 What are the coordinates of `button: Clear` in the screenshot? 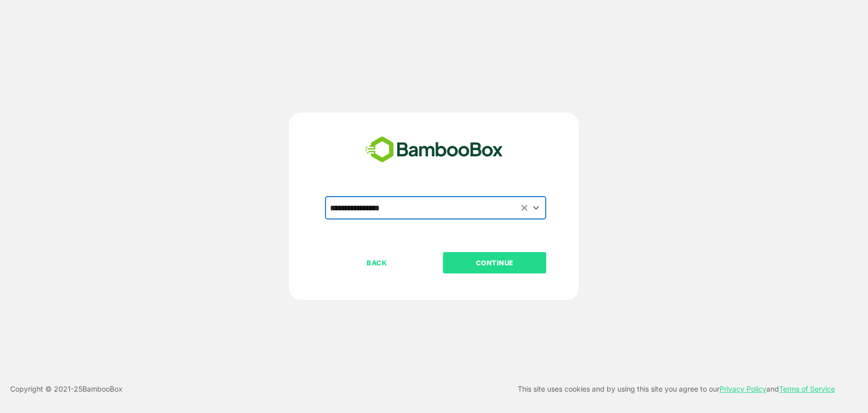 It's located at (524, 208).